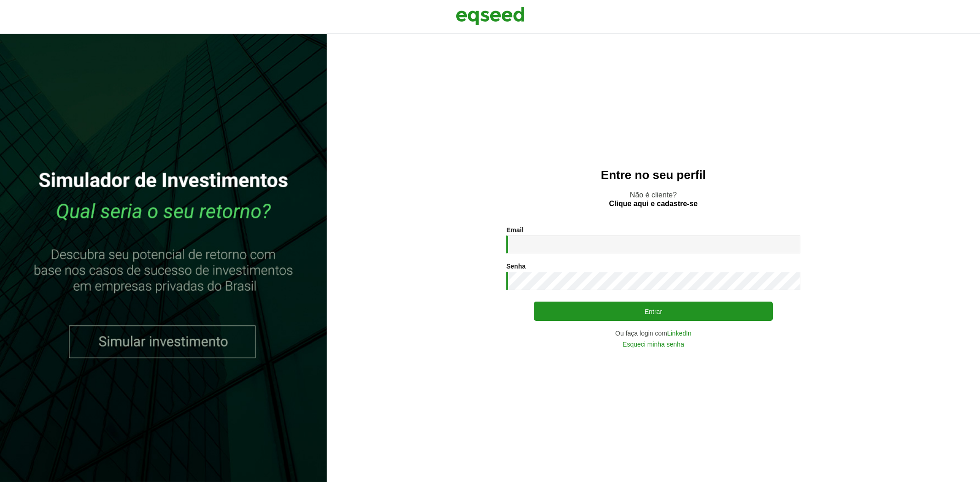  I want to click on a: LinkedIn, so click(679, 334).